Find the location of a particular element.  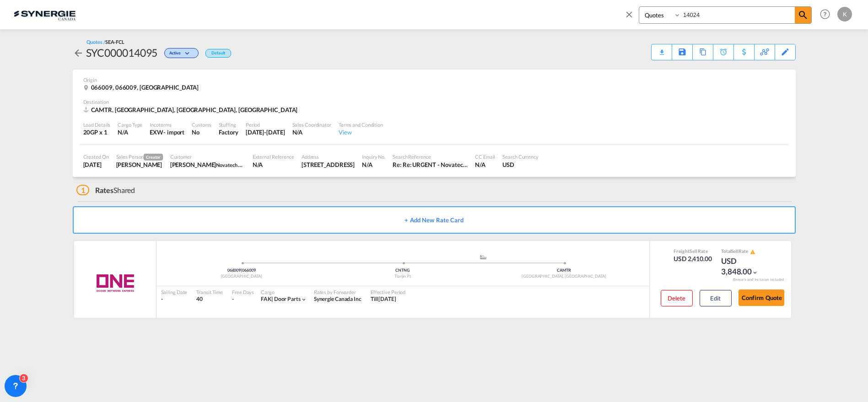

span: icon-magnify is located at coordinates (803, 15).